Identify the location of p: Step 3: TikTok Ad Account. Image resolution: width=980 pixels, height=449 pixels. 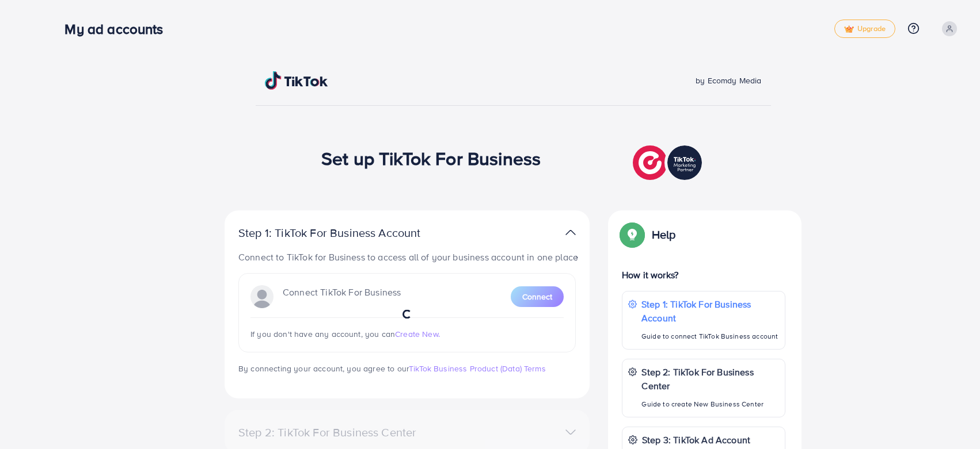
(696, 440).